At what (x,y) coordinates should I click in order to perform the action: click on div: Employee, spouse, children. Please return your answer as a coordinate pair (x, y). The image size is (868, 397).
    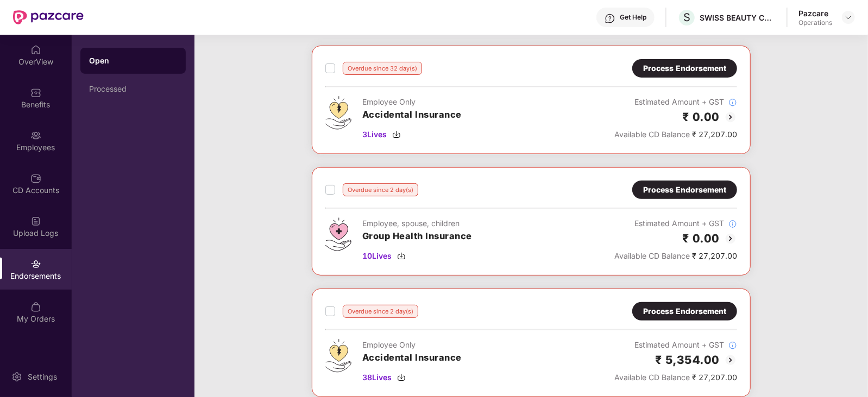
    Looking at the image, I should click on (417, 224).